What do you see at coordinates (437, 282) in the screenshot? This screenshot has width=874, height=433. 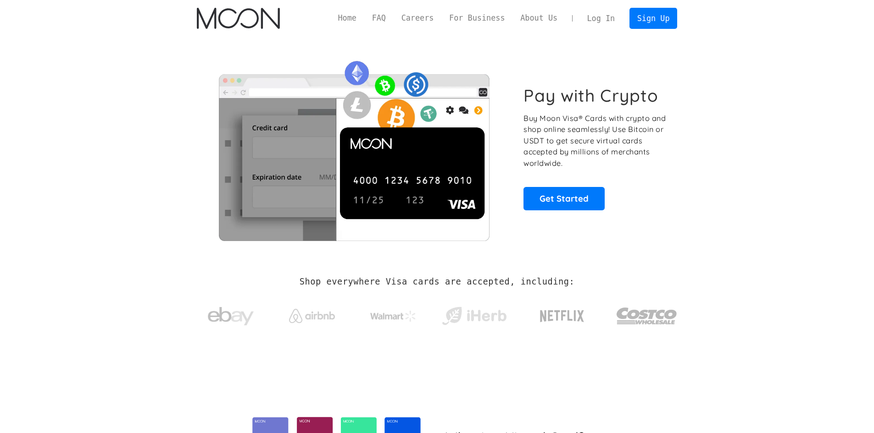 I see `h2: Shop everywhere Visa cards are accepted, including:` at bounding box center [437, 282].